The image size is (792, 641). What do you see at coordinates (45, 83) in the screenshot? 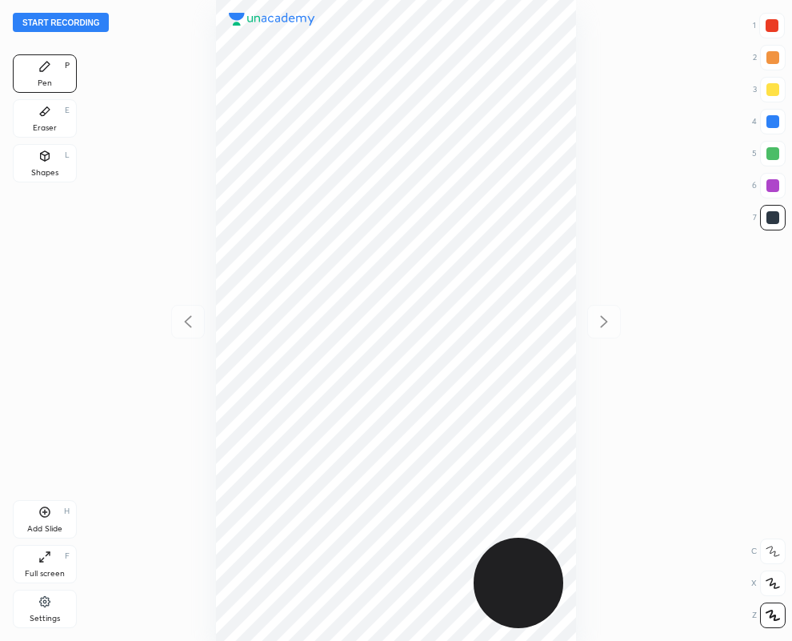
I see `div: Pen` at bounding box center [45, 83].